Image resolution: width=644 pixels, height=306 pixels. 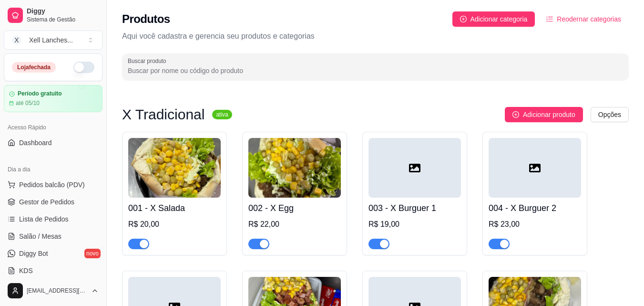 I want to click on span: Opções, so click(x=610, y=114).